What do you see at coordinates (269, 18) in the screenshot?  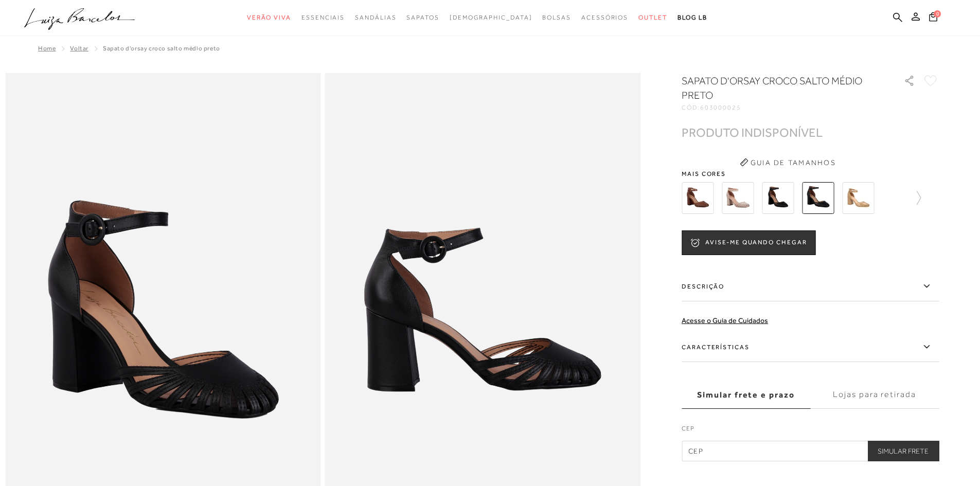 I see `span: Verão Viva` at bounding box center [269, 18].